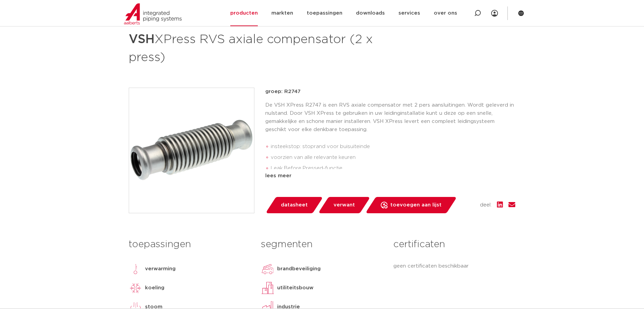 This screenshot has height=309, width=644. Describe the element at coordinates (160, 269) in the screenshot. I see `p: verwarming` at that location.